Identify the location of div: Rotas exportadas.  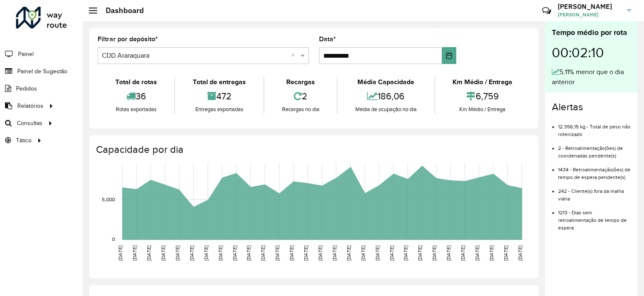
(136, 109).